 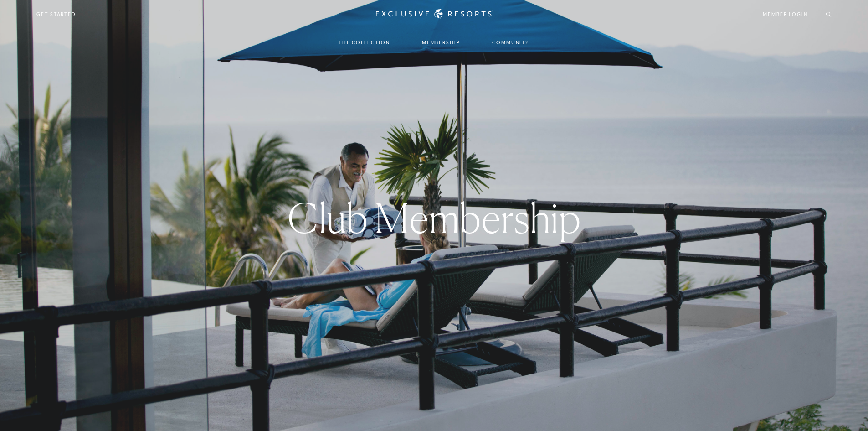 I want to click on a: The Collection, so click(x=364, y=42).